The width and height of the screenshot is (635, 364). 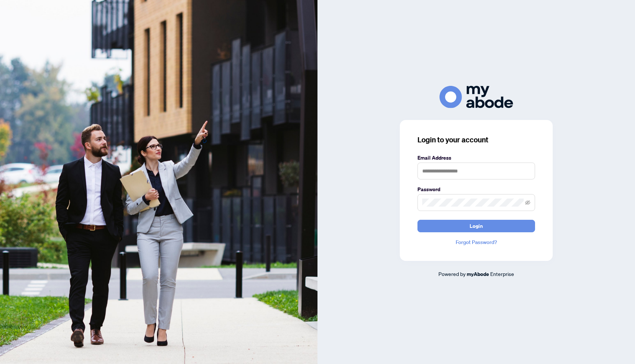 I want to click on label: Email Address, so click(x=476, y=158).